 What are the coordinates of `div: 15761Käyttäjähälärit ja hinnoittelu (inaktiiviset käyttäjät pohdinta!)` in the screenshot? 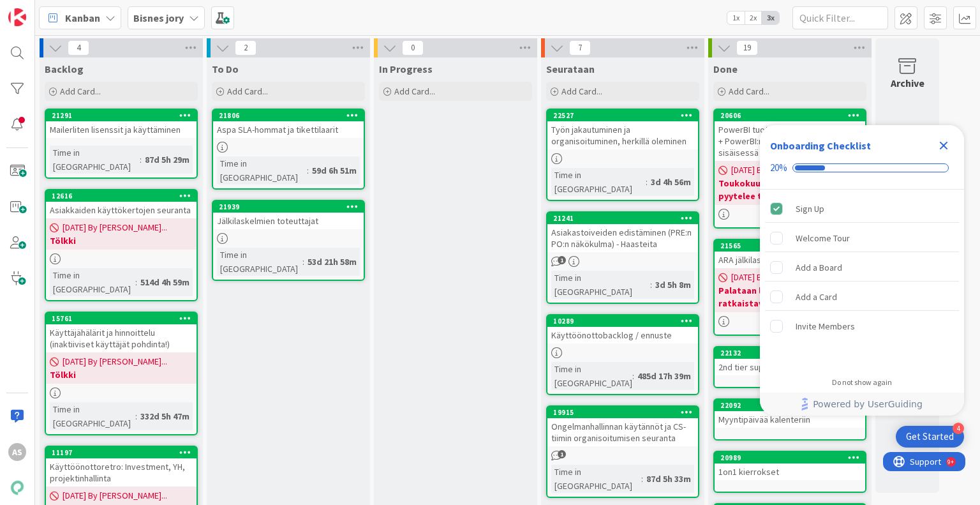 It's located at (121, 333).